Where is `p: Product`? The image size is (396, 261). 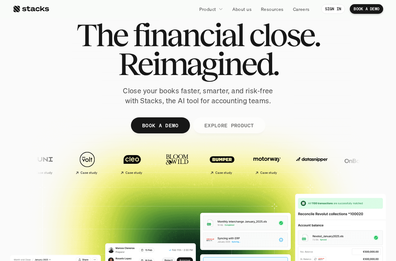
p: Product is located at coordinates (208, 9).